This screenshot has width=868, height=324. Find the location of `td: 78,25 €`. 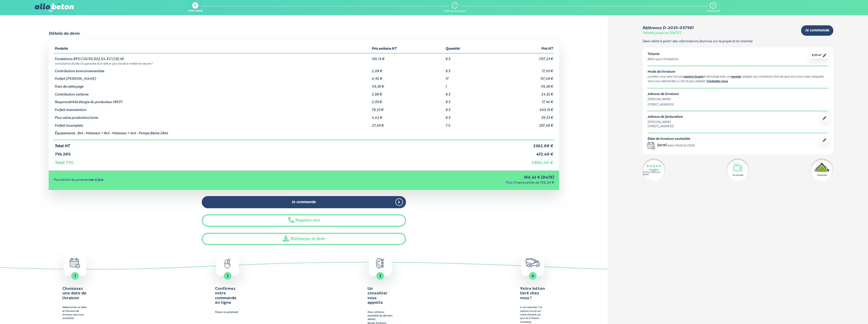

td: 78,25 € is located at coordinates (407, 108).